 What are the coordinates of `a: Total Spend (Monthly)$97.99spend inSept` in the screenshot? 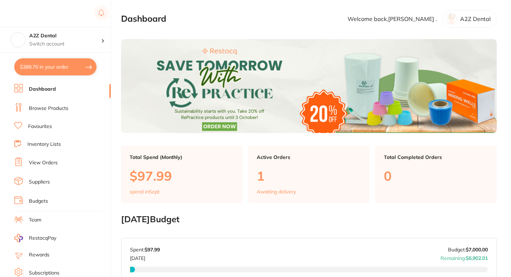 It's located at (182, 175).